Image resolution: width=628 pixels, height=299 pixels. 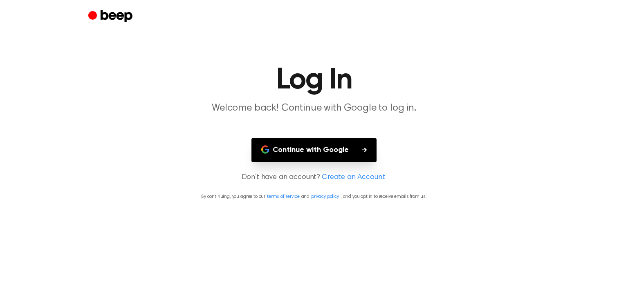 I want to click on a: privacy policy, so click(x=325, y=196).